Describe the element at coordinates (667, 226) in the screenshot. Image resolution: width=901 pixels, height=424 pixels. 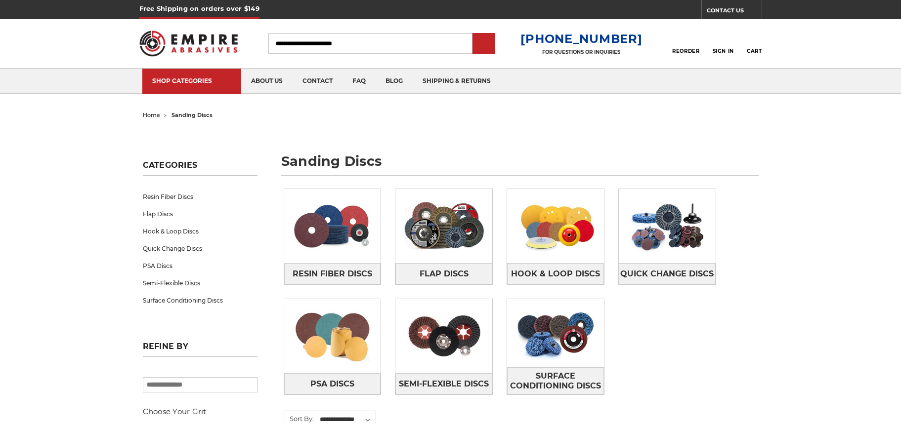
I see `img: Quick Change Discs` at that location.